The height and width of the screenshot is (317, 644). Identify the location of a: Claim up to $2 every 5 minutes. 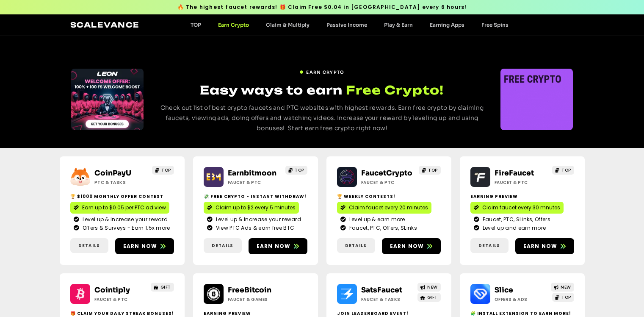
(251, 208).